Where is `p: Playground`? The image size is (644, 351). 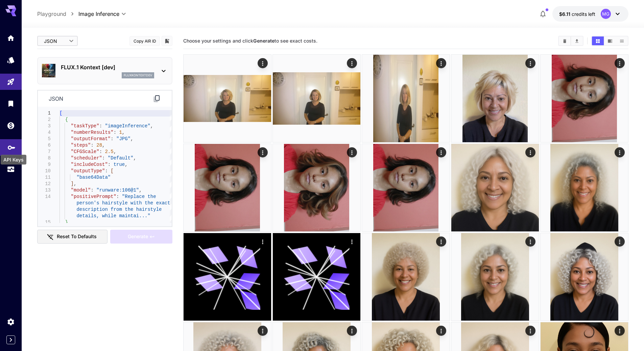
p: Playground is located at coordinates (52, 14).